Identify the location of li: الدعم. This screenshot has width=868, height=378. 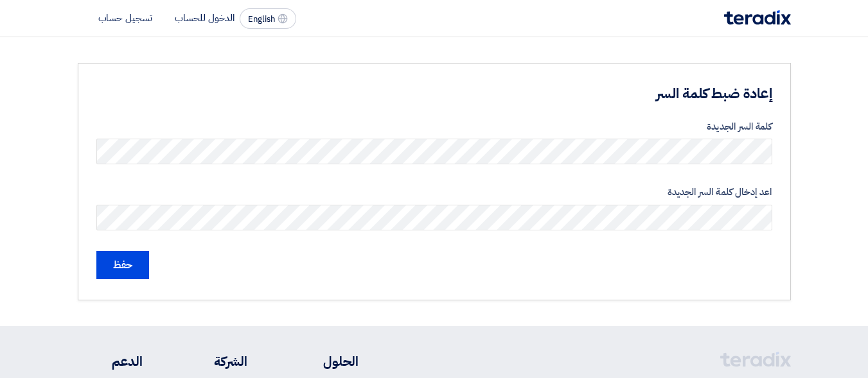
(110, 362).